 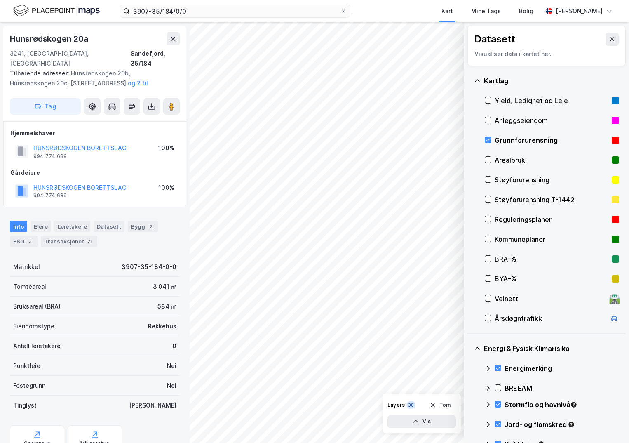 What do you see at coordinates (551, 81) in the screenshot?
I see `div: Kartlag` at bounding box center [551, 81].